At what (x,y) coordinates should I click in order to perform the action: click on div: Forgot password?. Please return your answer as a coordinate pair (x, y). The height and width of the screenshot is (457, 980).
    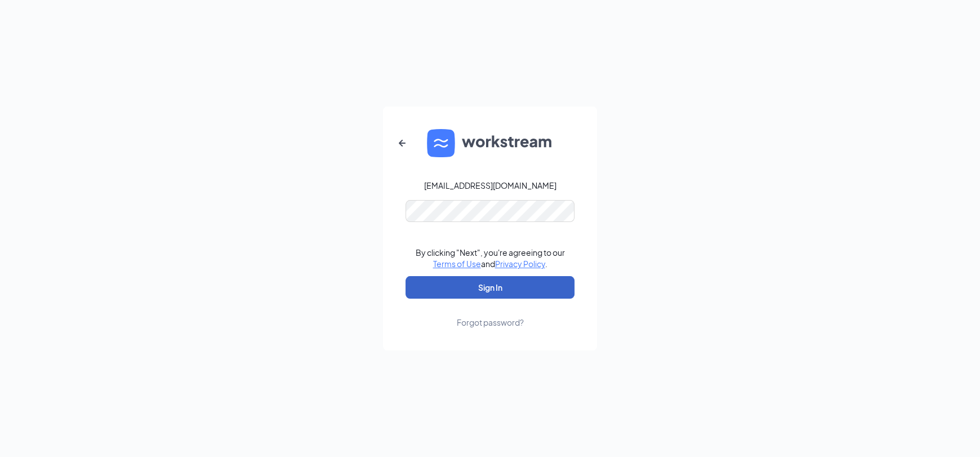
    Looking at the image, I should click on (490, 322).